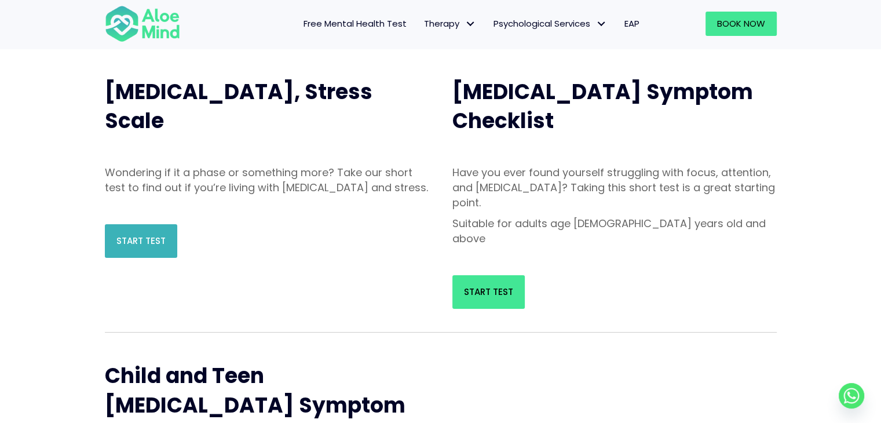 The height and width of the screenshot is (423, 881). Describe the element at coordinates (741, 24) in the screenshot. I see `a: Book Now` at that location.